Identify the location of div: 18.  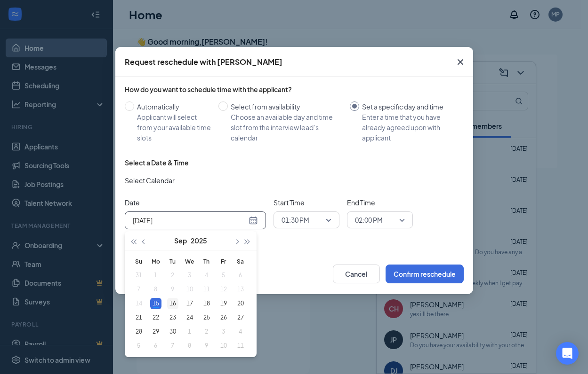
(207, 304).